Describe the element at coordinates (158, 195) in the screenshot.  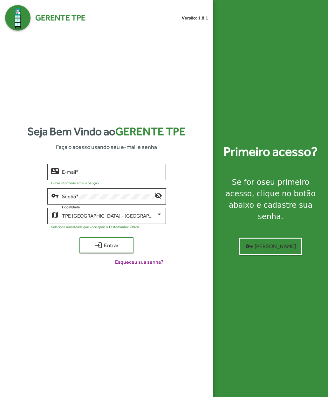
I see `mat-icon: visibility_off` at that location.